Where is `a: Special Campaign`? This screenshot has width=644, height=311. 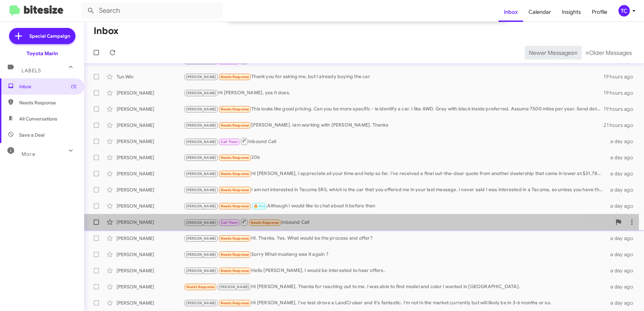
a: Special Campaign is located at coordinates (42, 36).